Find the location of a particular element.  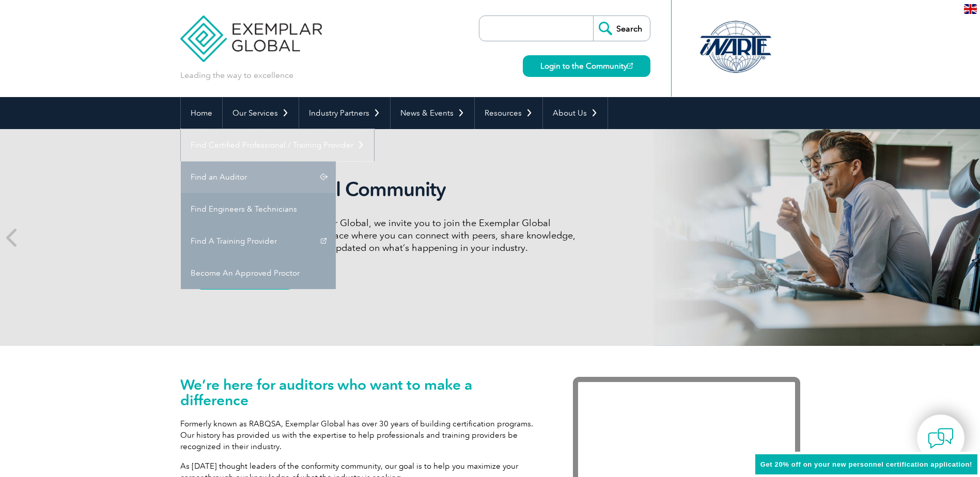

a: Find an Auditor is located at coordinates (259, 177).